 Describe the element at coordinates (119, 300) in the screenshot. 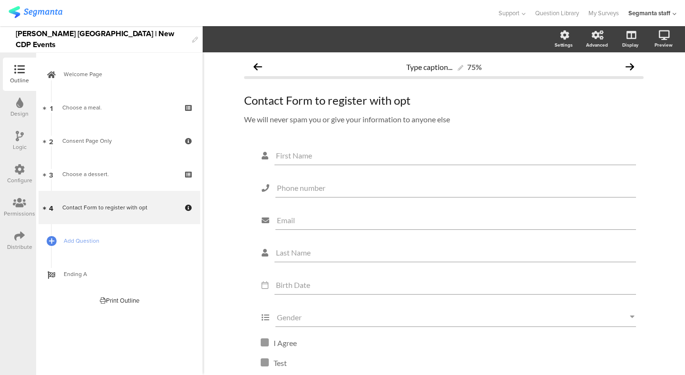

I see `div: Print Outline` at that location.